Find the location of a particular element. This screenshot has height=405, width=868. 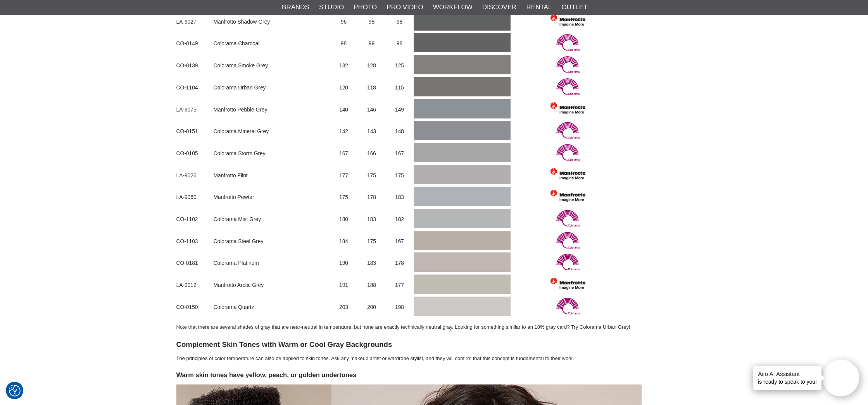

p: The principles of color temperature can also be applied to skin tones. Ask any makeup artist or w... is located at coordinates (409, 358).